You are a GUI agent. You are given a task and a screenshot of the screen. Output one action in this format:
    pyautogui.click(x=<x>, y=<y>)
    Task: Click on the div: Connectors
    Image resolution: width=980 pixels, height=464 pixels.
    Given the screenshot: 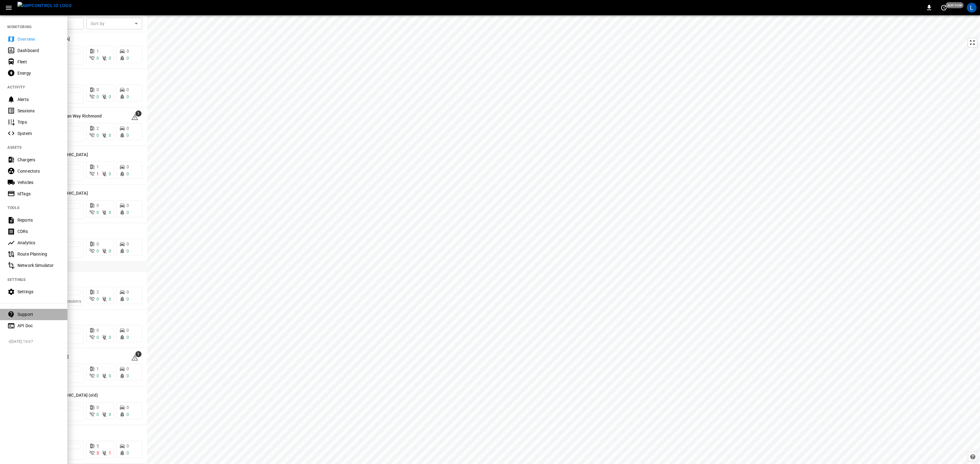 What is the action you would take?
    pyautogui.click(x=39, y=171)
    